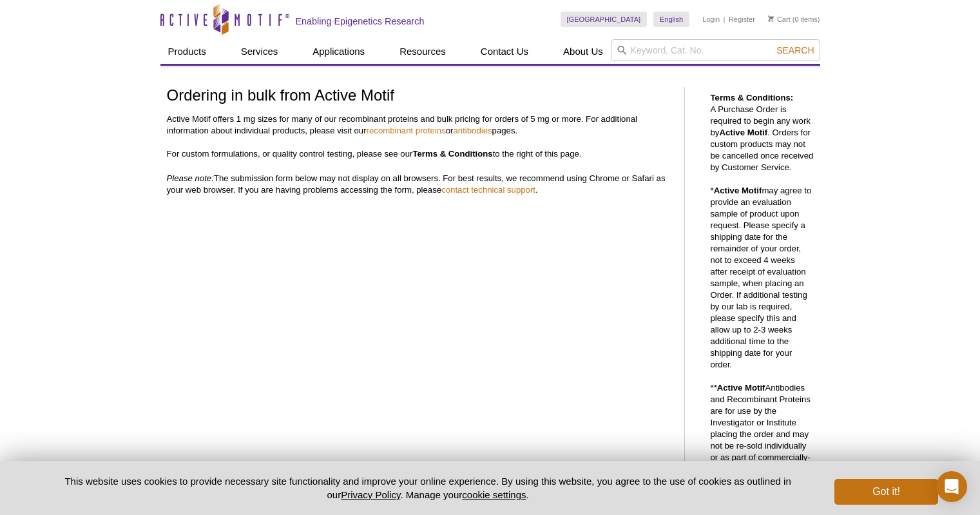  I want to click on a: Login, so click(711, 19).